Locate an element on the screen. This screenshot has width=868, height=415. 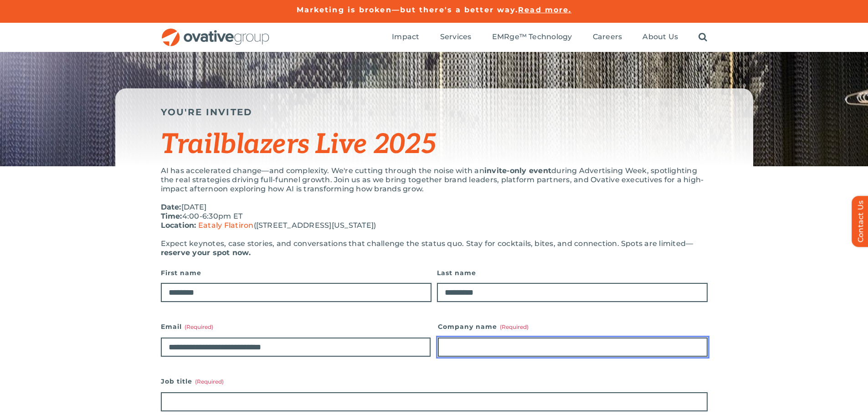
label: Company name is located at coordinates (572, 327).